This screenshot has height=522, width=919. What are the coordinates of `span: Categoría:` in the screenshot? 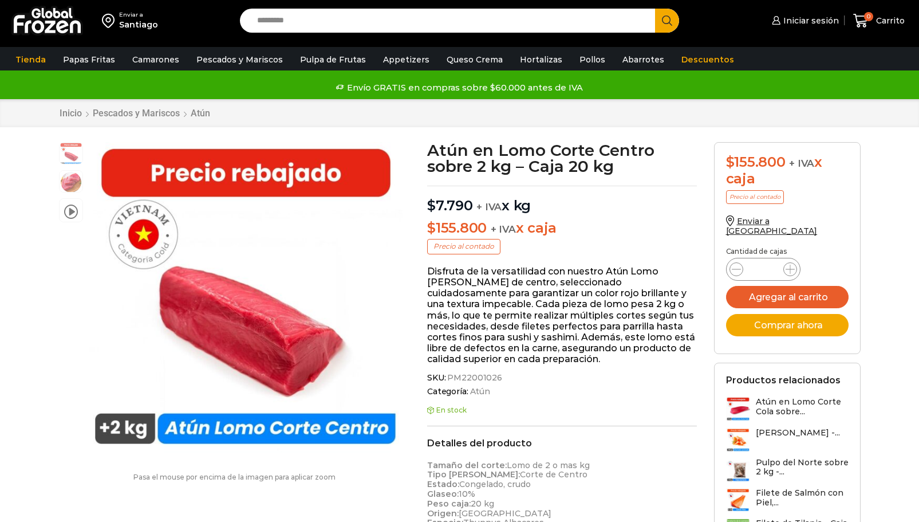 It's located at (562, 391).